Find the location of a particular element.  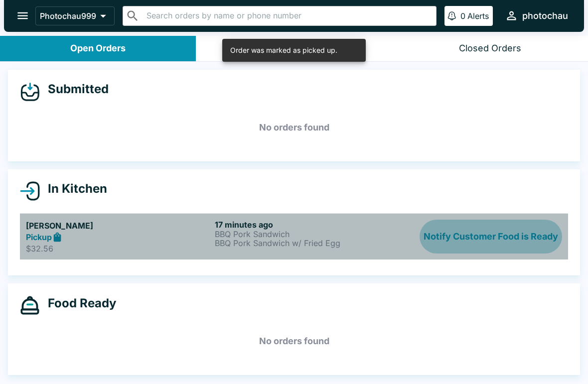

strong: Pickup is located at coordinates (39, 237).